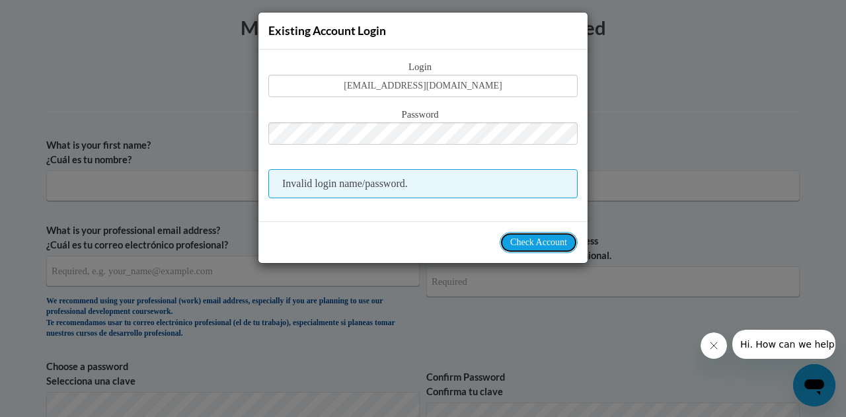  What do you see at coordinates (423, 67) in the screenshot?
I see `span: Login` at bounding box center [423, 67].